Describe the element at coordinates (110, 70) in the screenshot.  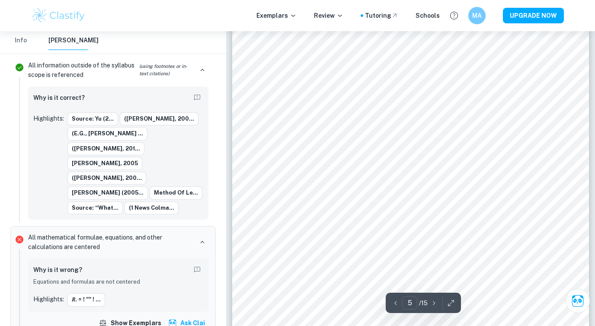
I see `p: All information outside of the syllabus scope is referenced` at that location.